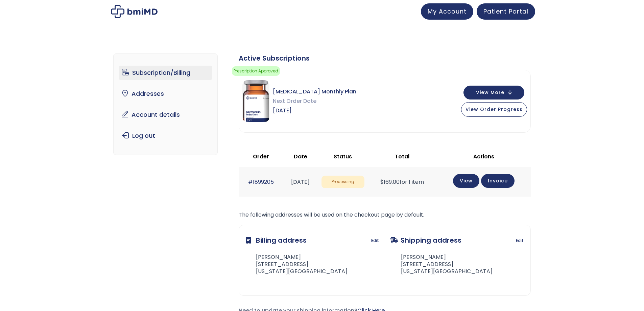 The height and width of the screenshot is (311, 644). What do you see at coordinates (385, 215) in the screenshot?
I see `p: The following addresses will be used on the checkout page by default.` at bounding box center [385, 215].